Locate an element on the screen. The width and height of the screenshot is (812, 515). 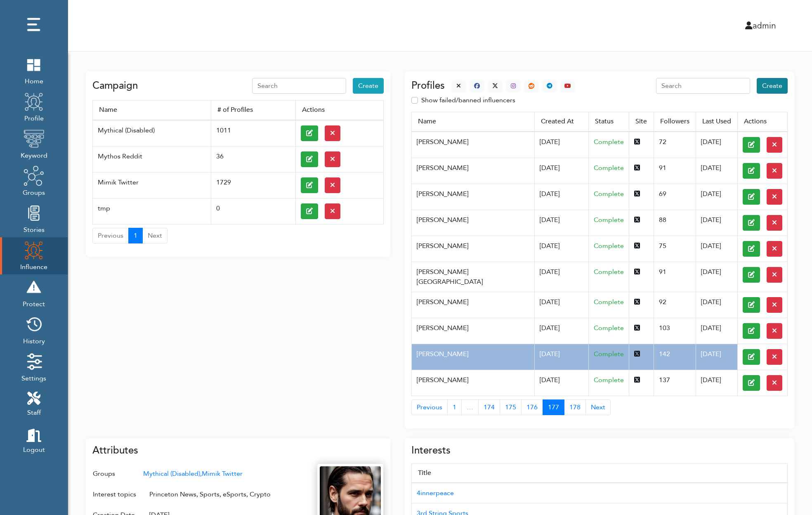
td: Mythical (Disabled) is located at coordinates (152, 133).